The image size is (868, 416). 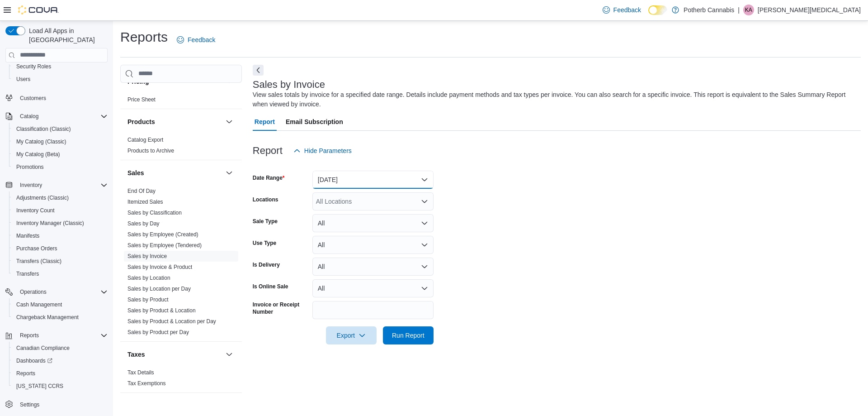 What do you see at coordinates (270, 287) in the screenshot?
I see `label: Is Online Sale` at bounding box center [270, 287].